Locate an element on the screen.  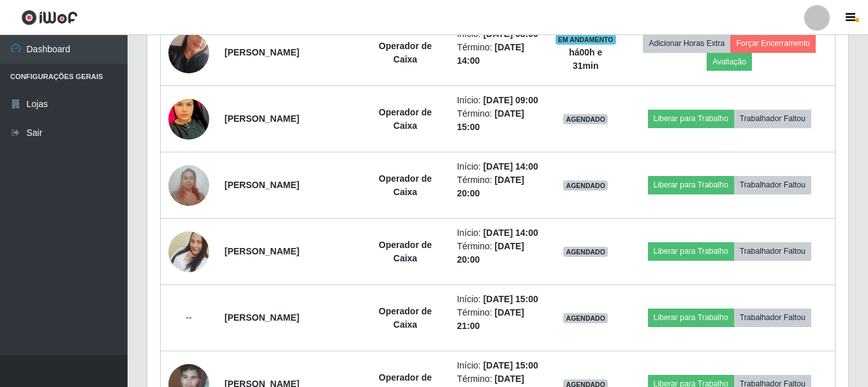
img: 1742563763298.jpeg is located at coordinates (189, 252).